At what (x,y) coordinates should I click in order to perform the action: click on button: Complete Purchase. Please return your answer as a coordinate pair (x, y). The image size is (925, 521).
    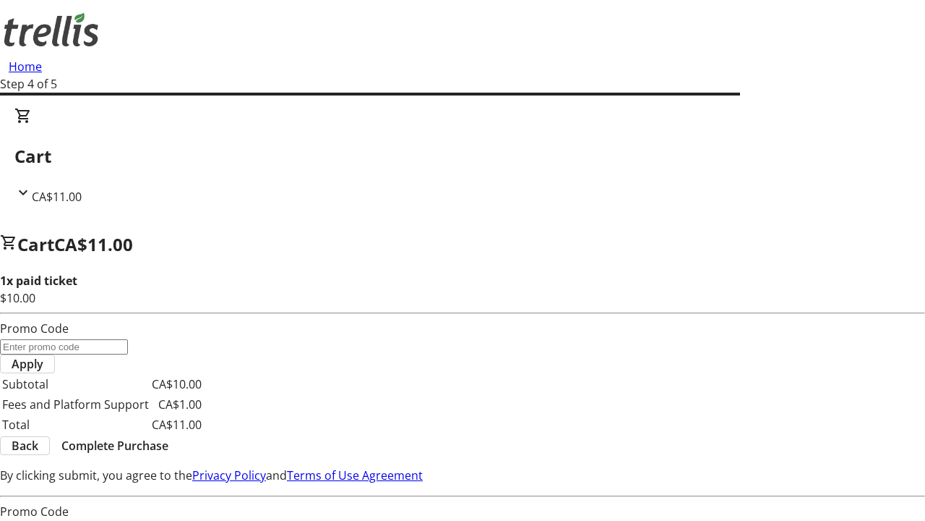
    Looking at the image, I should click on (115, 445).